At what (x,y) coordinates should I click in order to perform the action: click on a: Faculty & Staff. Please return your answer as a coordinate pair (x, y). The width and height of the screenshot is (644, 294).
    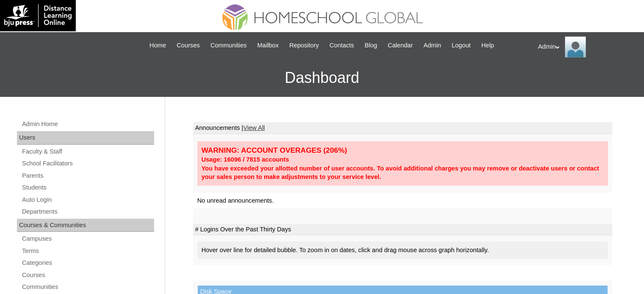
    Looking at the image, I should click on (88, 151).